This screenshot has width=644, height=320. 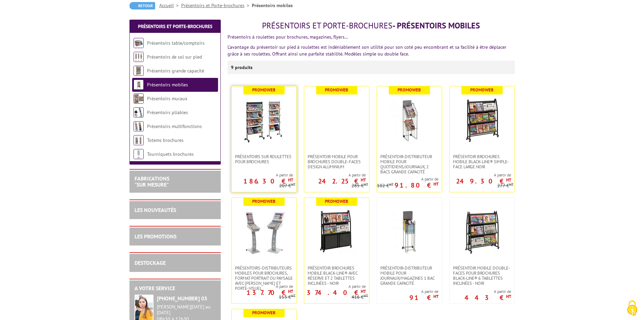 What do you see at coordinates (139, 127) in the screenshot?
I see `img: Présentoirs multifonctions` at bounding box center [139, 127].